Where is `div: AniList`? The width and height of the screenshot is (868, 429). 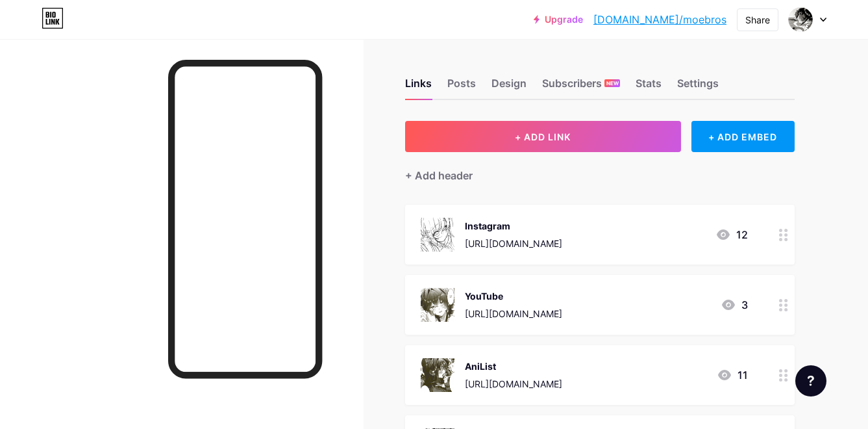 div: AniList is located at coordinates (514, 366).